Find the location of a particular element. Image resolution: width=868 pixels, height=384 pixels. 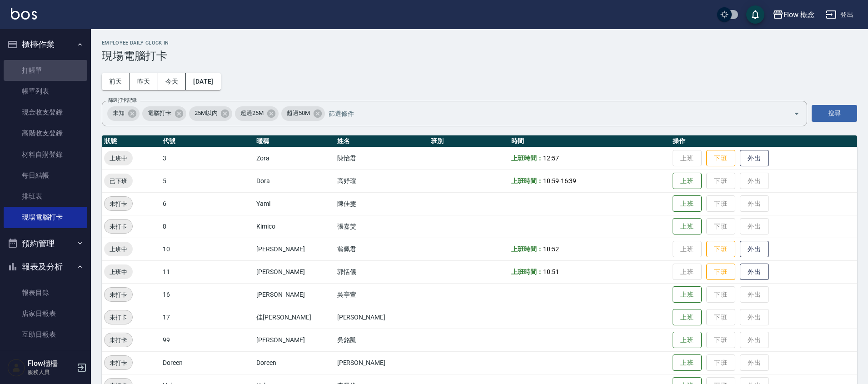

span: 10:52 is located at coordinates (551, 249).